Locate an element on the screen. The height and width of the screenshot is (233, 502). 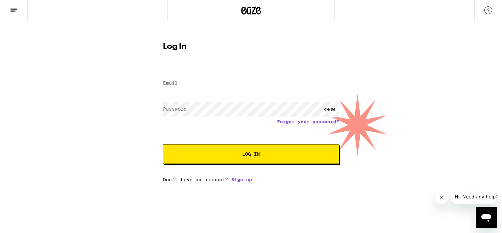
input: Email is located at coordinates (251, 83).